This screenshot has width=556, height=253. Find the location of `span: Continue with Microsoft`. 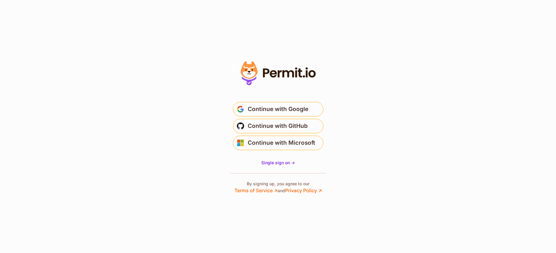

span: Continue with Microsoft is located at coordinates (281, 143).